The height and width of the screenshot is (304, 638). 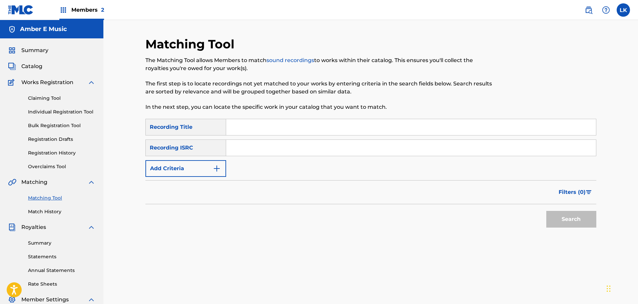 I want to click on img: Top Rightsholders, so click(x=63, y=10).